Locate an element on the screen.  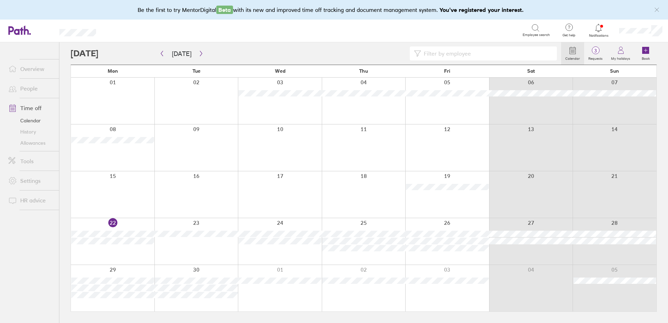
input: Filter by employee is located at coordinates (487, 53).